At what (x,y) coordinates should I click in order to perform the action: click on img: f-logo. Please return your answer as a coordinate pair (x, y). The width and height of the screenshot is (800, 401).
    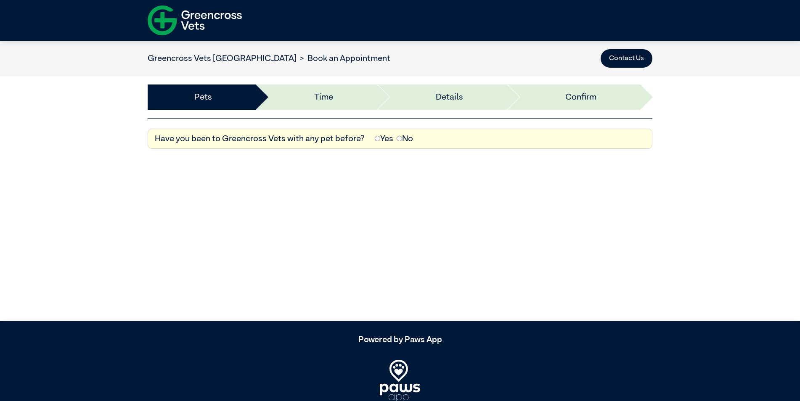
    Looking at the image, I should click on (195, 20).